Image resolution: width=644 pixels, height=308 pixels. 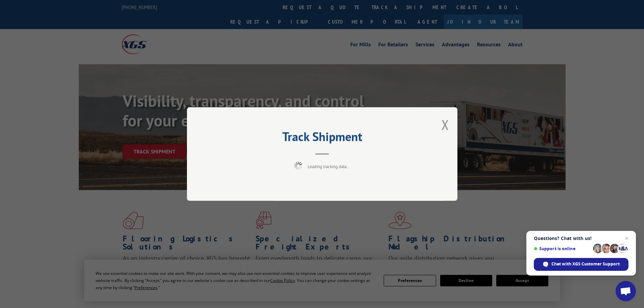 What do you see at coordinates (322, 138) in the screenshot?
I see `h2: Track Shipment` at bounding box center [322, 138].